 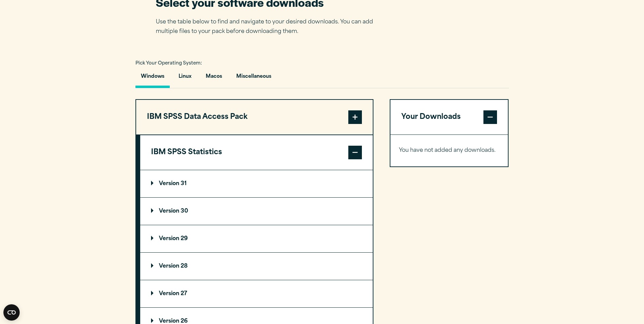 I want to click on summary: Version 30, so click(x=256, y=211).